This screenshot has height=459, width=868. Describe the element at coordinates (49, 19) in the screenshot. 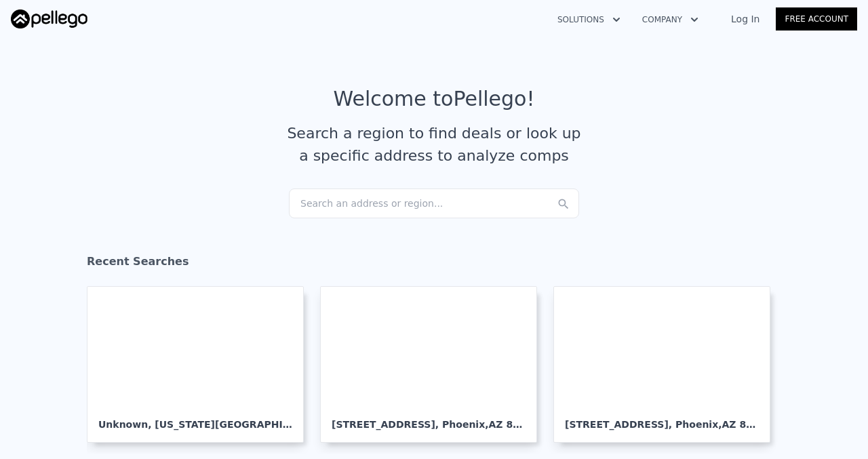

I see `img: Pellego` at that location.